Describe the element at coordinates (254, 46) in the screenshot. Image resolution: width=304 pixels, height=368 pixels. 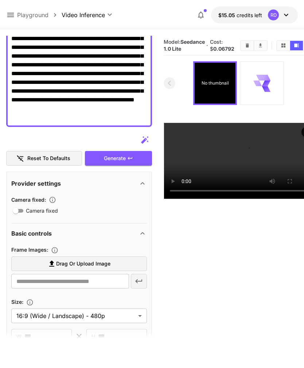
I see `div: Clear AllDownload All` at that location.